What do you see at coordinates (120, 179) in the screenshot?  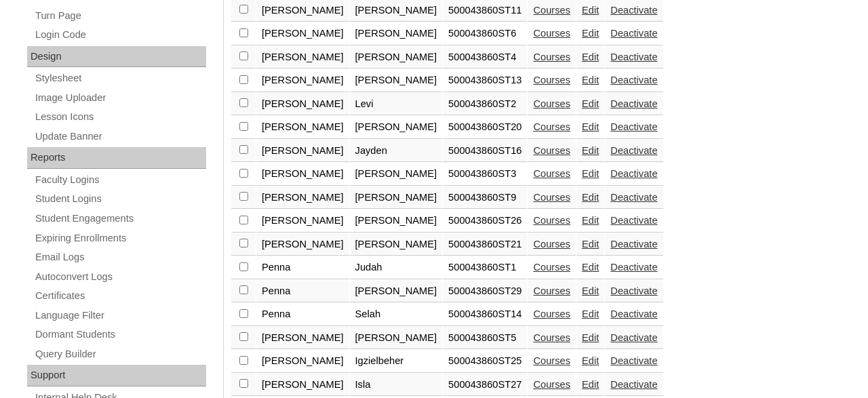 I see `a: Faculty Logins` at bounding box center [120, 179].